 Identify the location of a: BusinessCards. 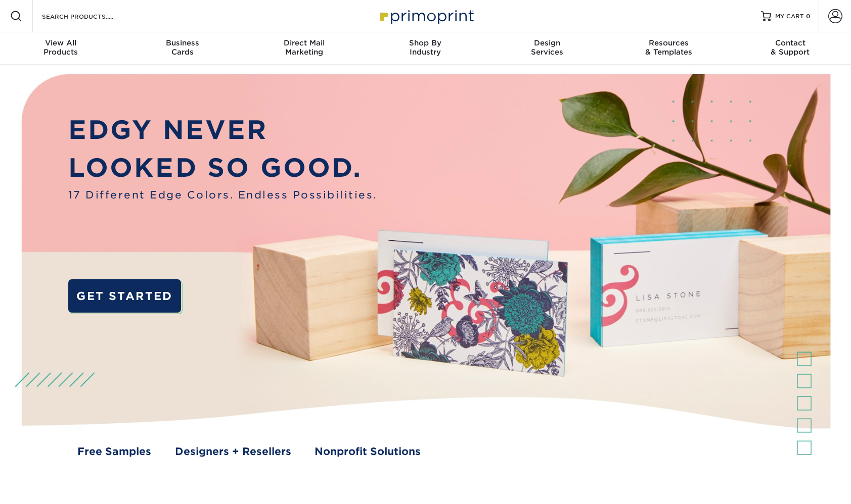
(182, 49).